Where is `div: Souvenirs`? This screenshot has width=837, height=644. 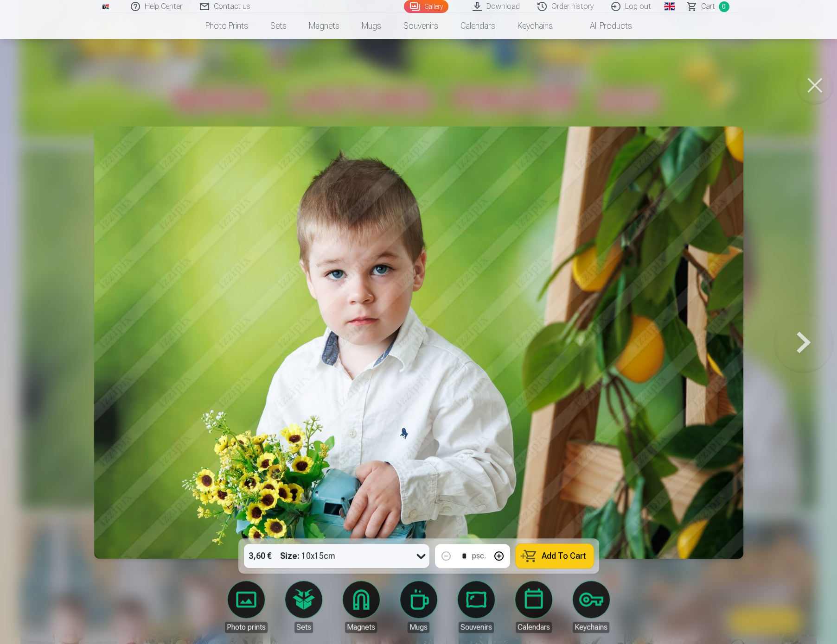 div: Souvenirs is located at coordinates (476, 627).